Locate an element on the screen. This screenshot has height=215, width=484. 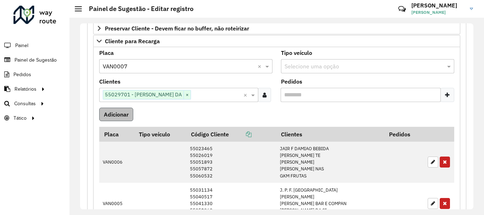
span: Painel is located at coordinates (22, 45).